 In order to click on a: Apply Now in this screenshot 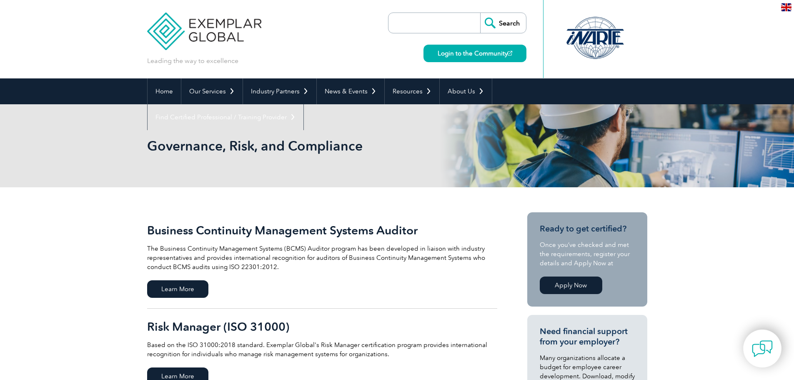, I will do `click(571, 285)`.